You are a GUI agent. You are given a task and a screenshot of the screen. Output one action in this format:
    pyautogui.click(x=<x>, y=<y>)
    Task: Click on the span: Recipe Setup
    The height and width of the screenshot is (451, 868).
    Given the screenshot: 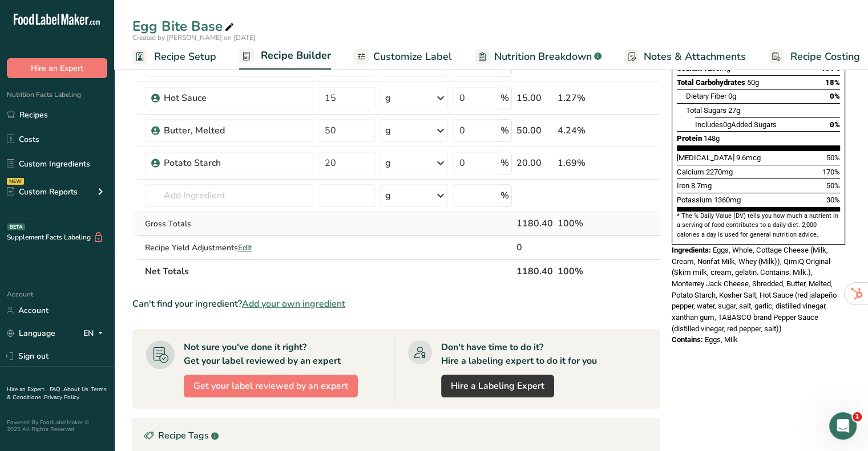 What is the action you would take?
    pyautogui.click(x=185, y=57)
    